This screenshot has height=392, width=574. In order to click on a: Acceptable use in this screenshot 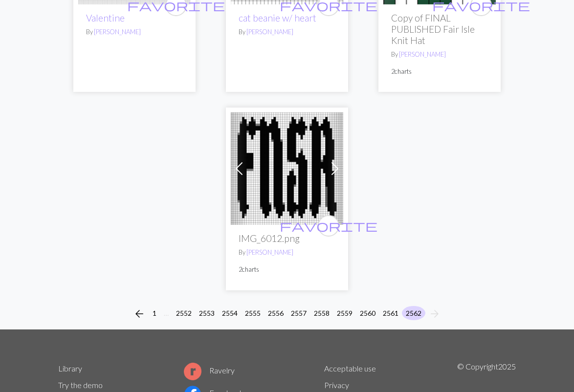, I will do `click(350, 368)`.